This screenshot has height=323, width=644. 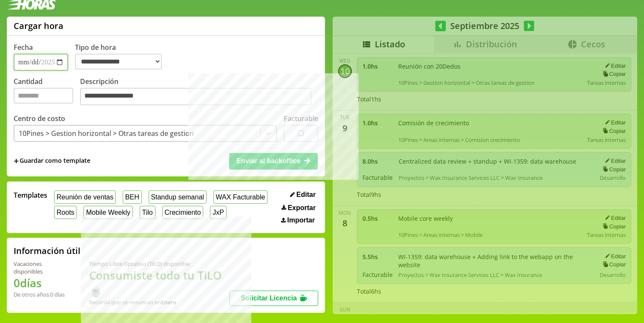 What do you see at coordinates (118, 61) in the screenshot?
I see `select: Tipo de hora` at bounding box center [118, 61].